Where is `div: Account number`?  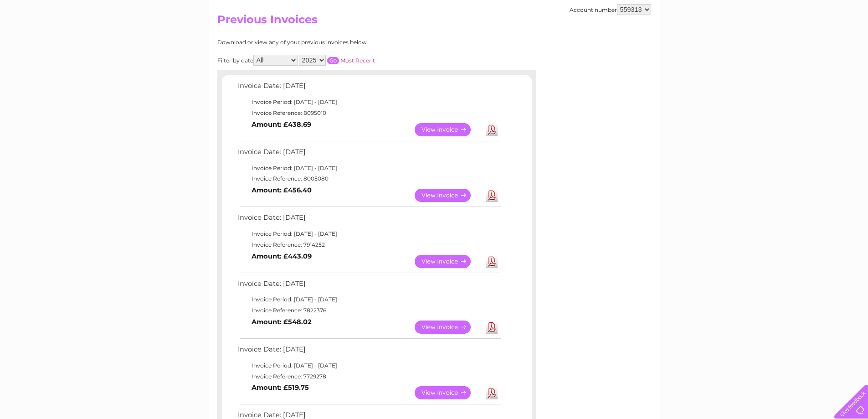 div: Account number is located at coordinates (610, 9).